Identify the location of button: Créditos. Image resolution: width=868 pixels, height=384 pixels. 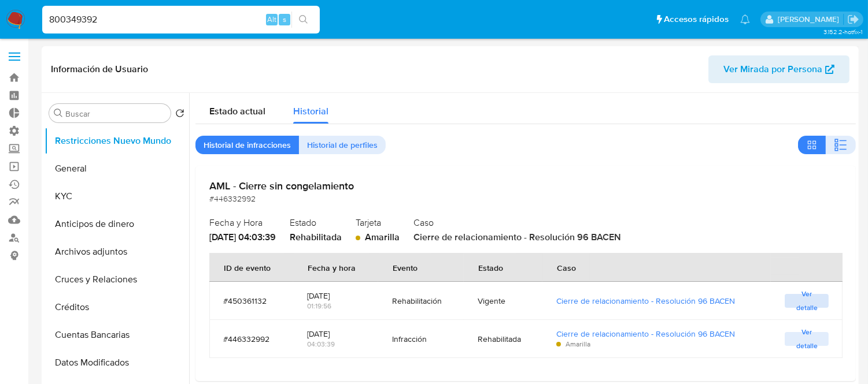
(117, 307).